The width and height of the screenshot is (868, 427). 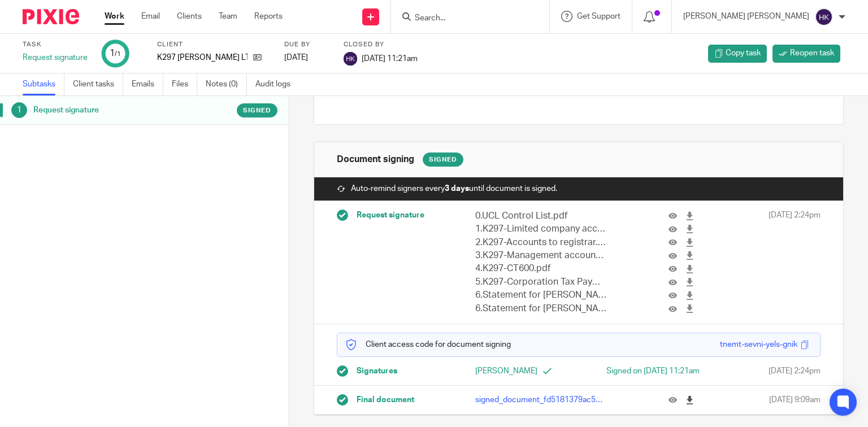 I want to click on a: Clients, so click(x=189, y=16).